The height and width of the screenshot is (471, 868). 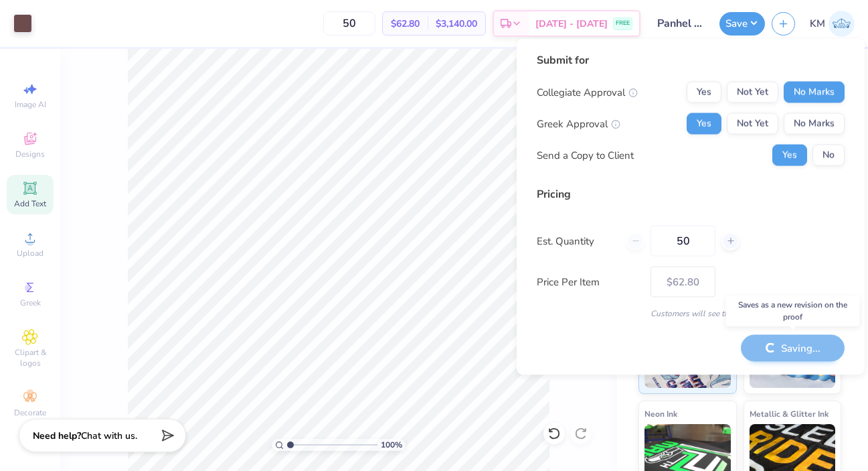 What do you see at coordinates (30, 253) in the screenshot?
I see `span: Upload` at bounding box center [30, 253].